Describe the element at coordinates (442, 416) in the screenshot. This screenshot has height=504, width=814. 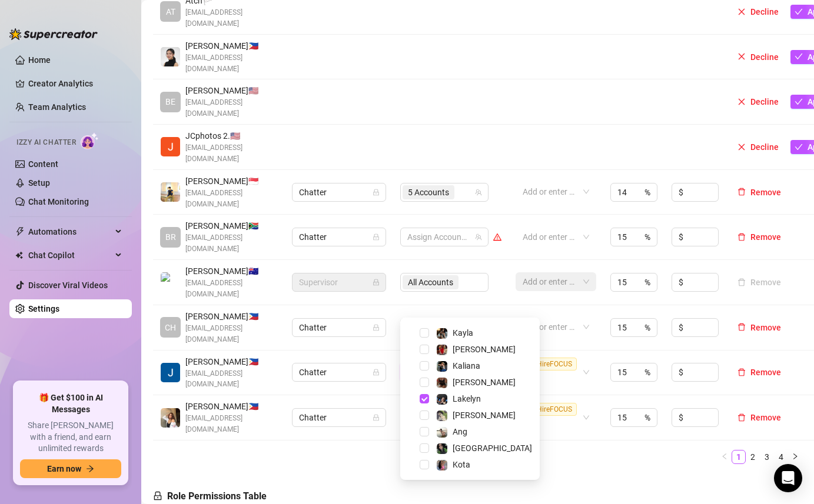
I see `img: Izzy Ireane` at that location.